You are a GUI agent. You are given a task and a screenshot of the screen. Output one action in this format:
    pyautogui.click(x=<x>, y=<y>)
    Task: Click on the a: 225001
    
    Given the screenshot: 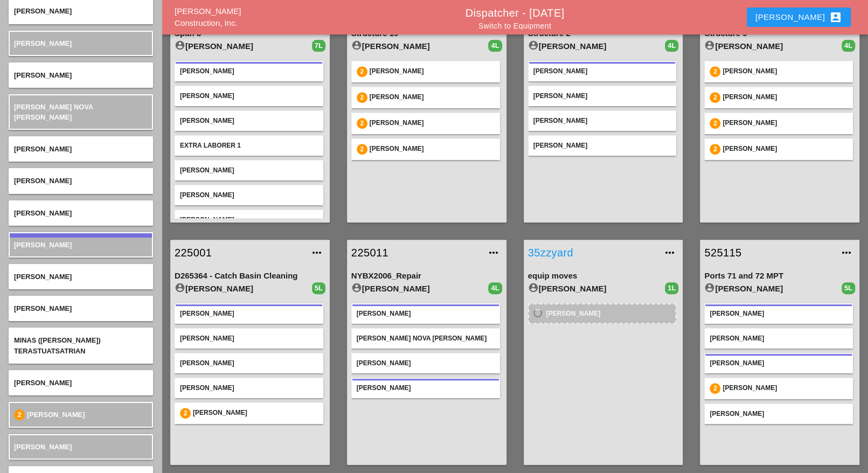 What is the action you would take?
    pyautogui.click(x=239, y=252)
    